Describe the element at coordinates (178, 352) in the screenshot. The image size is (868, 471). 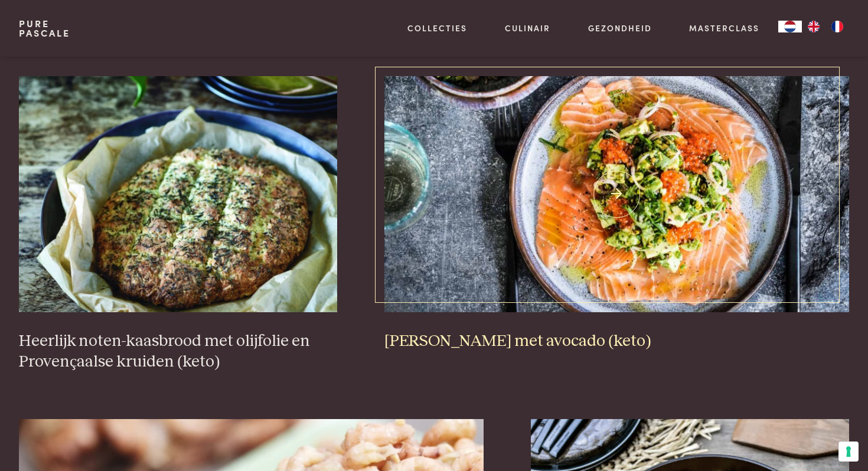
I see `h3: Heerlijk noten-kaasbrood met olijfolie en Provençaalse kruiden (keto)` at that location.